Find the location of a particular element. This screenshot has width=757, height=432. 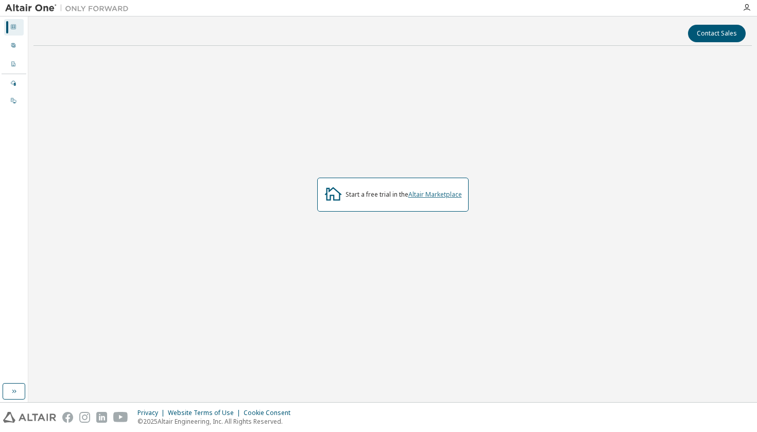

p: © 2025 Altair Engineering, Inc. All Rights Reserved. is located at coordinates (217, 421).